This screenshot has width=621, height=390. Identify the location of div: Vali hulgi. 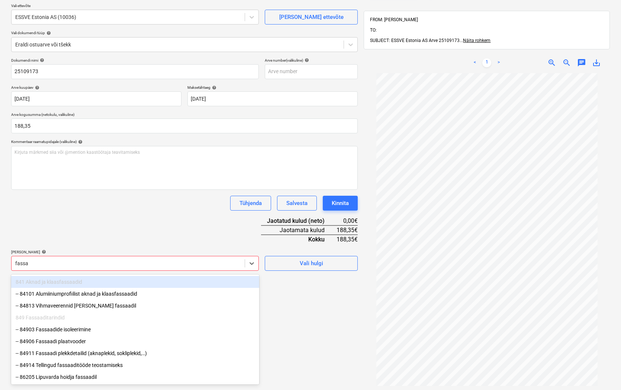
(311, 264).